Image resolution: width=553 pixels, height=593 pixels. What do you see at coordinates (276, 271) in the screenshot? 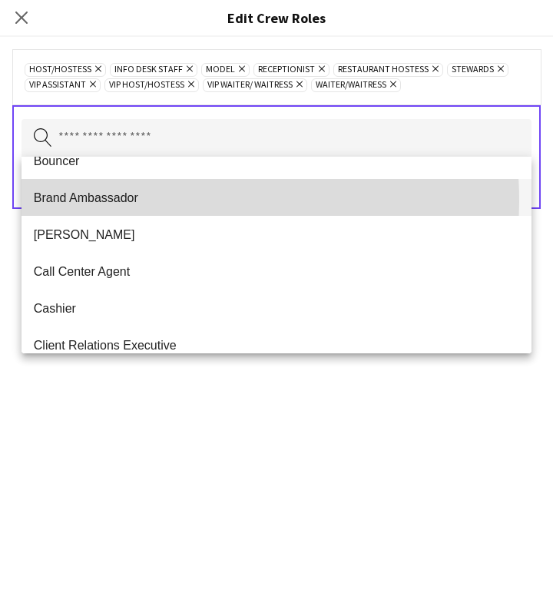
I see `span: Call Center Agent` at bounding box center [276, 271].